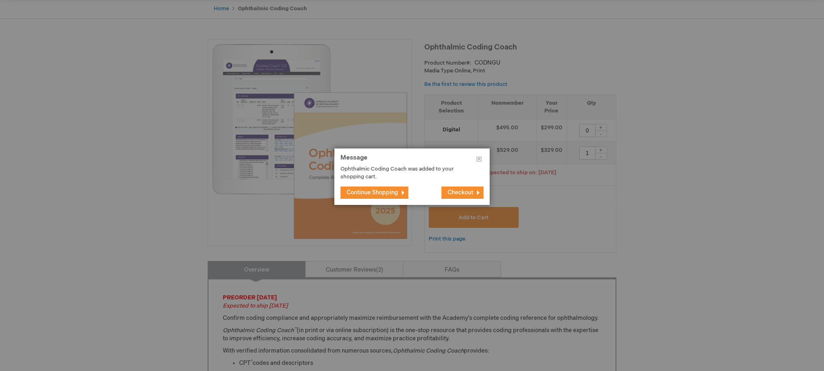 Image resolution: width=824 pixels, height=371 pixels. I want to click on span: Checkout, so click(460, 192).